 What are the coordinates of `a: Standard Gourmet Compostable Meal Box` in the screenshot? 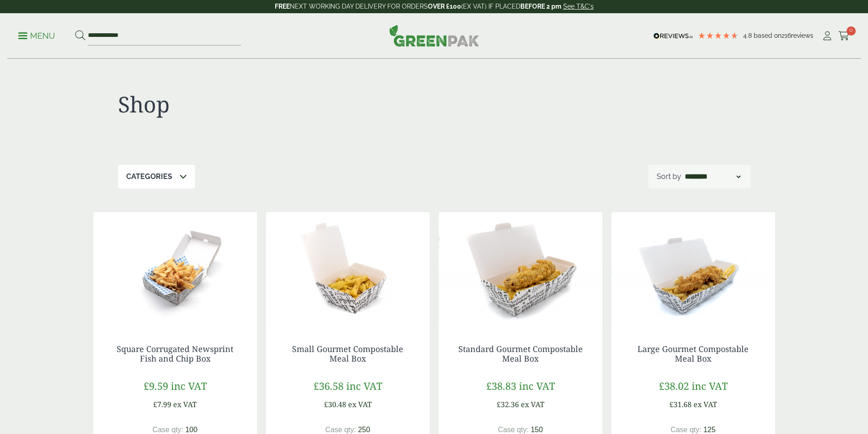 It's located at (520, 354).